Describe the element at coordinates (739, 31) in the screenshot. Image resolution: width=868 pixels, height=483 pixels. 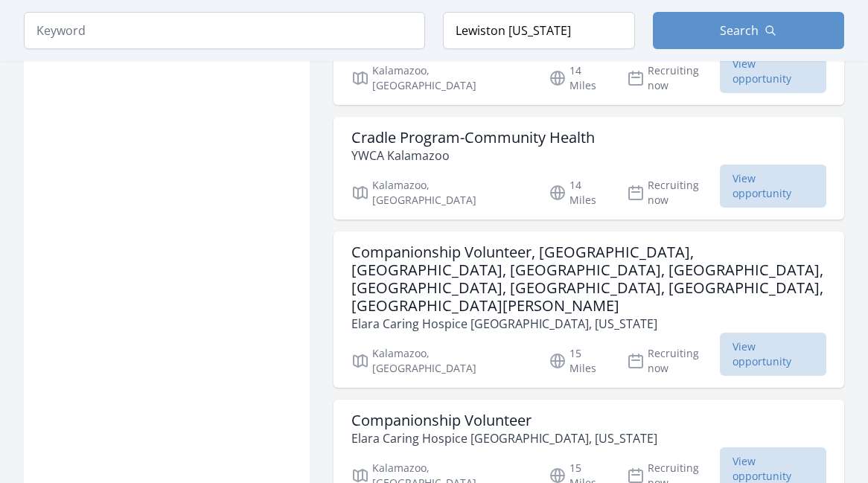
I see `span: Search` at that location.